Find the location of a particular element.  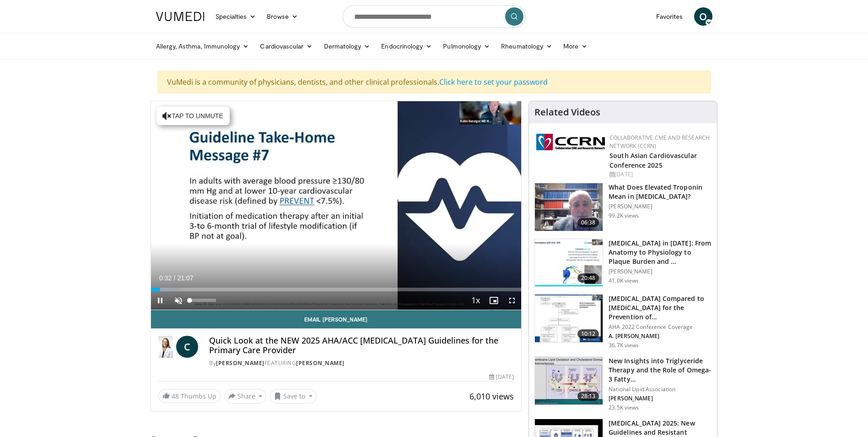

h3: New Insights into Triglyceride Therapy and the Role of Omega-3 Fatty… is located at coordinates (659, 370).